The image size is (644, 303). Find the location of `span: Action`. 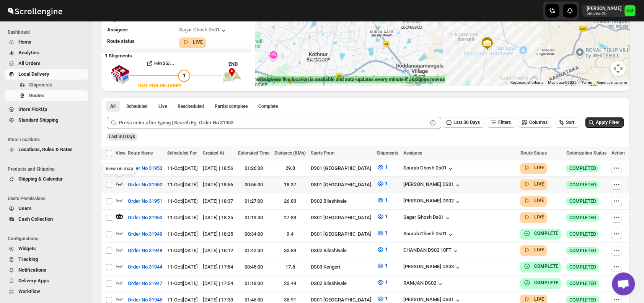

span: Action is located at coordinates (618, 153).